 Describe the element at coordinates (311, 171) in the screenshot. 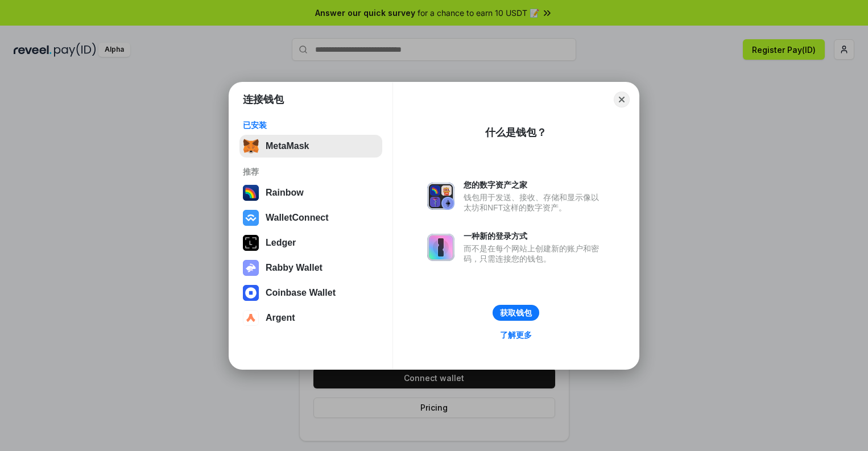

I see `div: 推荐` at that location.